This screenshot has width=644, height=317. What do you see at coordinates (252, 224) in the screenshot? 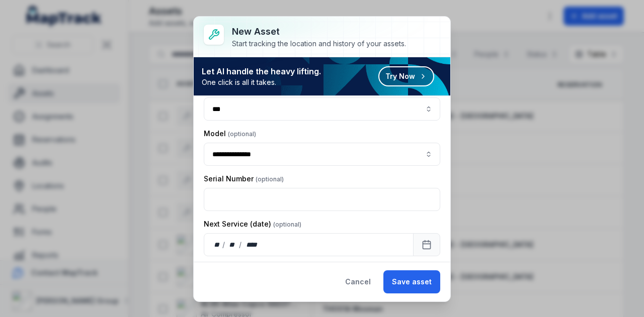
I see `label: Next Service (date)` at bounding box center [252, 224].